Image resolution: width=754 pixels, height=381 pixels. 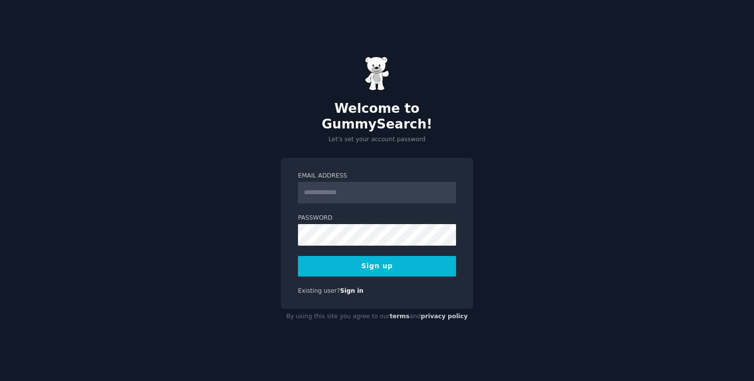 What do you see at coordinates (377, 317) in the screenshot?
I see `div: By using this site you agree to our and` at bounding box center [377, 317].